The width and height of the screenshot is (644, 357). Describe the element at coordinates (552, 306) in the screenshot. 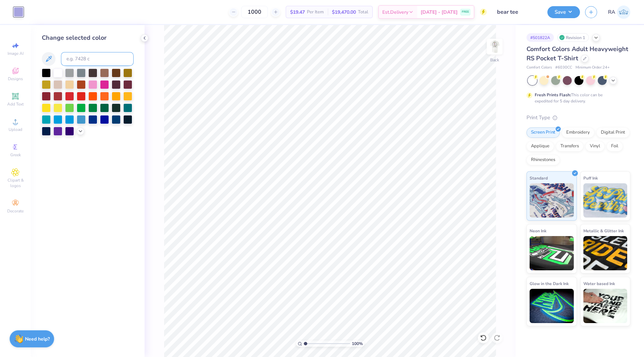

I see `img: Glow in the Dark Ink` at that location.